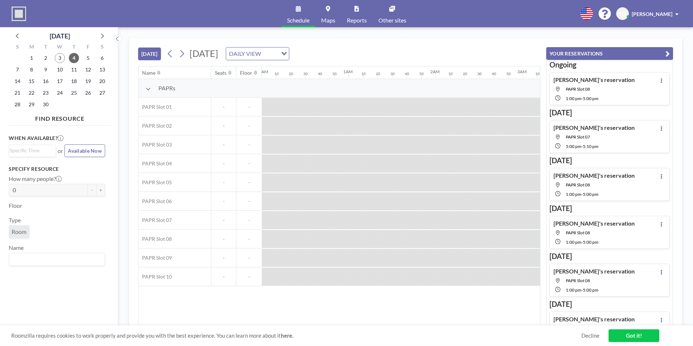 This screenshot has width=693, height=346. I want to click on span: DAILY VIEW, so click(245, 54).